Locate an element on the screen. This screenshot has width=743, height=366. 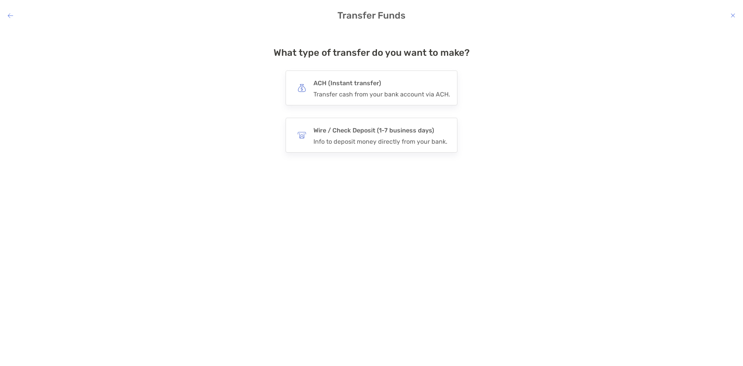
div: Transfer cash from your bank account via ACH. is located at coordinates (382, 94).